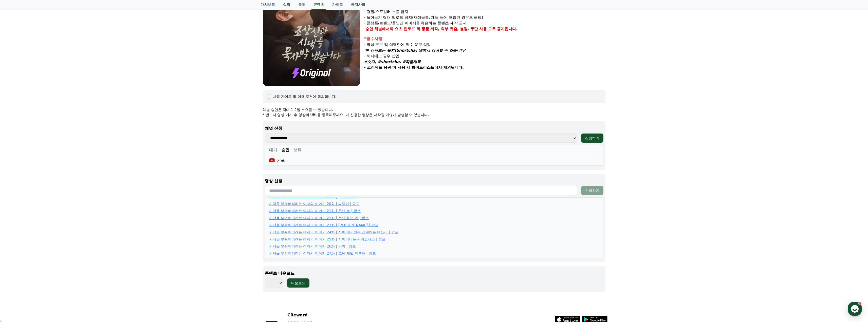  I want to click on a: 시댁을 부숴버리려는 여자의 이야기 21화 | 못난 놈 | 깜포, so click(315, 211).